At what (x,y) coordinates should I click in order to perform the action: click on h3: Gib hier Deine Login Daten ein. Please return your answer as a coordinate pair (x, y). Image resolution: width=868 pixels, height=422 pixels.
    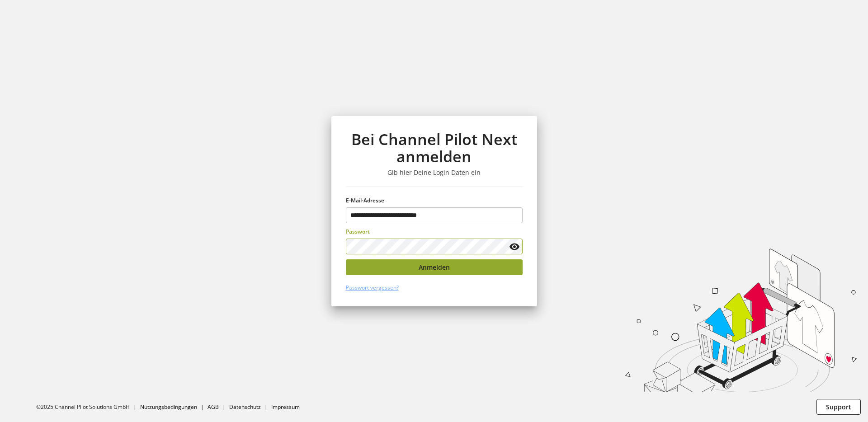
    Looking at the image, I should click on (434, 173).